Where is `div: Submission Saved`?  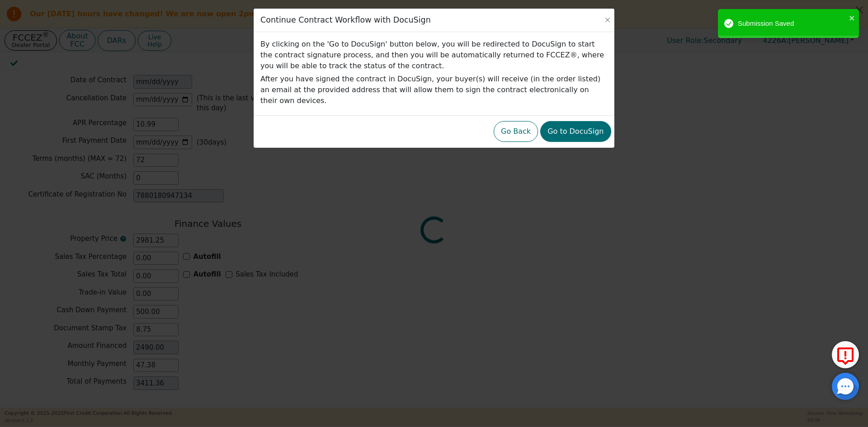
div: Submission Saved is located at coordinates (792, 24).